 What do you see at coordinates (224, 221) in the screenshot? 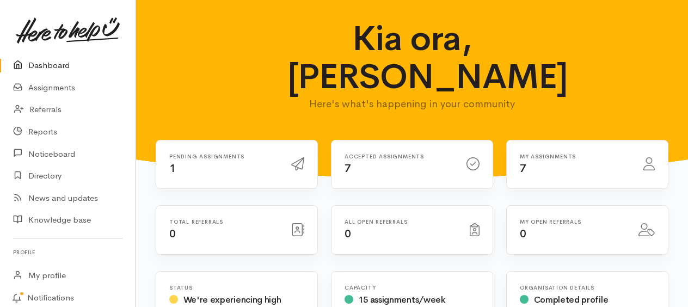
I see `h6: Total referrals` at bounding box center [224, 221].